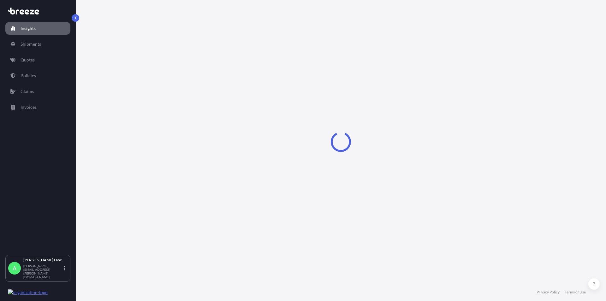 This screenshot has height=301, width=606. I want to click on span: A, so click(15, 268).